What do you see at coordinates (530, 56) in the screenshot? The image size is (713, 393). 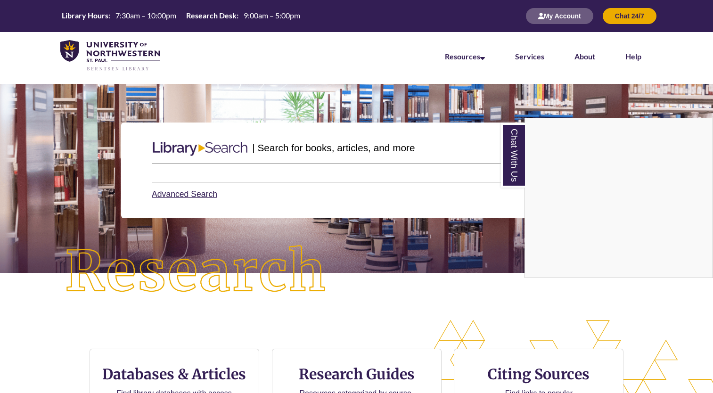 I see `a: Services` at bounding box center [530, 56].